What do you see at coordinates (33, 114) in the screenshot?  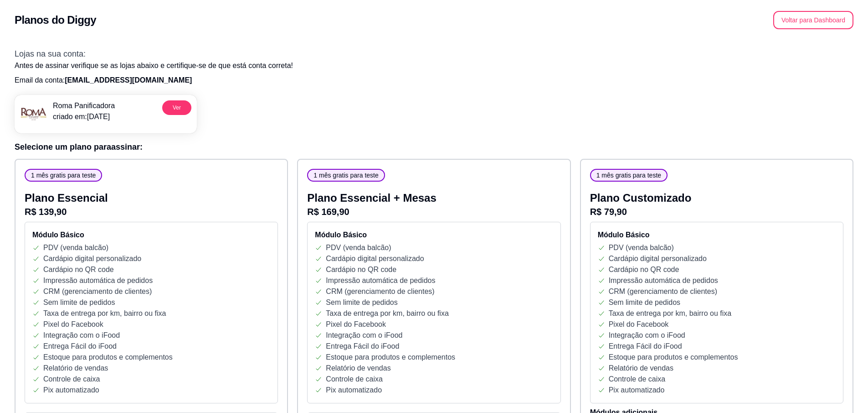 I see `img: menu logo` at bounding box center [33, 114].